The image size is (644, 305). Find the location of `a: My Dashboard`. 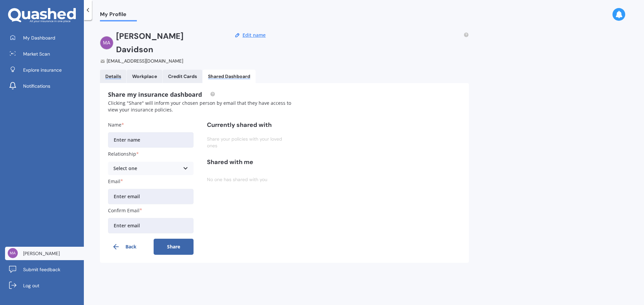

a: My Dashboard is located at coordinates (44, 38).